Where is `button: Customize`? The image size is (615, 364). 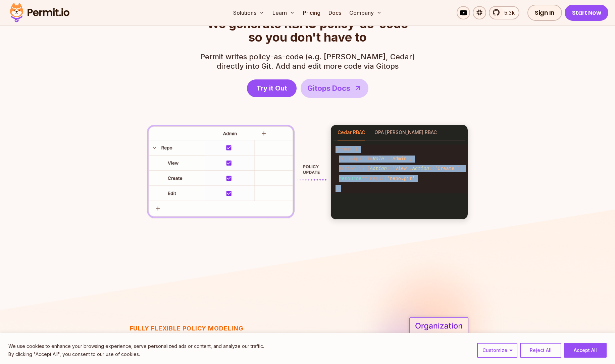 button: Customize is located at coordinates (497, 351).